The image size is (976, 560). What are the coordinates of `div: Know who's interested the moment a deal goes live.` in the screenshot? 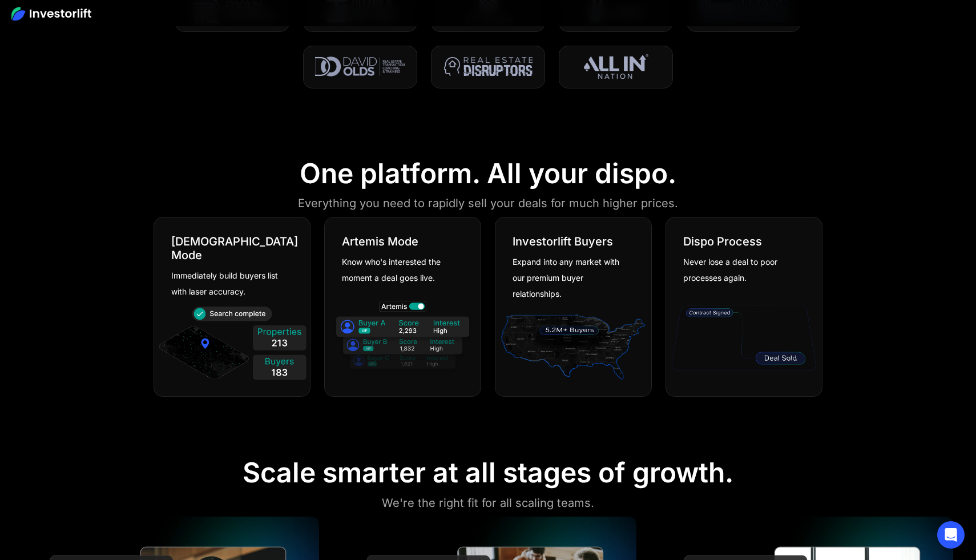 It's located at (398, 270).